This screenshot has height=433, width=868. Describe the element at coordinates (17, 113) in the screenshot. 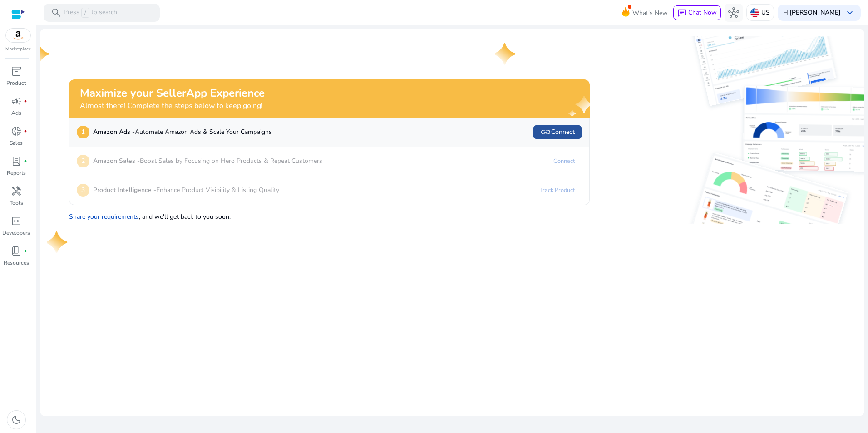

I see `p: Ads` at that location.